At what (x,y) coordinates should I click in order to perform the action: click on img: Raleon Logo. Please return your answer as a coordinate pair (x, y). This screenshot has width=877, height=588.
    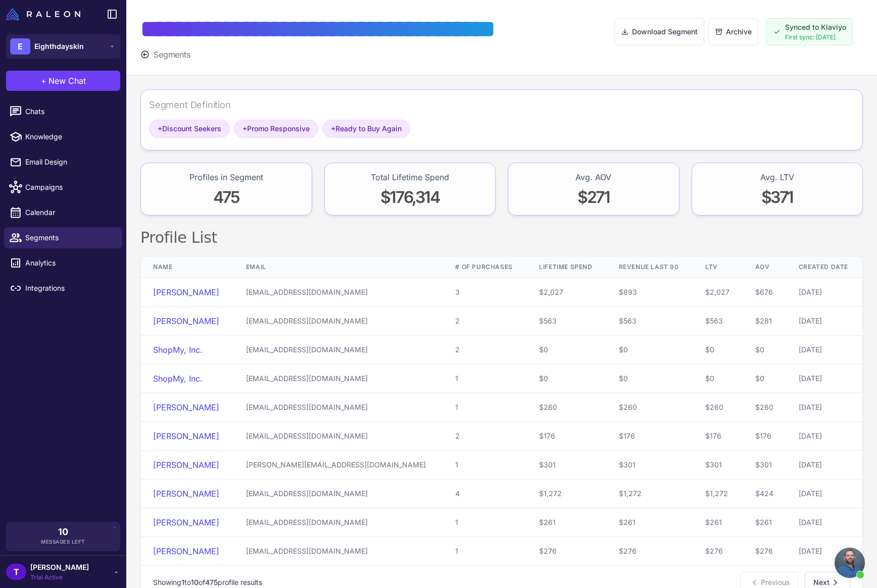
    Looking at the image, I should click on (43, 14).